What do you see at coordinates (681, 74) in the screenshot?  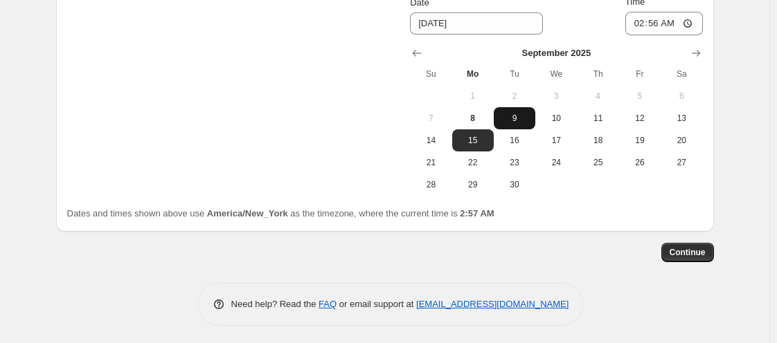 I see `th: Saturday` at bounding box center [681, 74].